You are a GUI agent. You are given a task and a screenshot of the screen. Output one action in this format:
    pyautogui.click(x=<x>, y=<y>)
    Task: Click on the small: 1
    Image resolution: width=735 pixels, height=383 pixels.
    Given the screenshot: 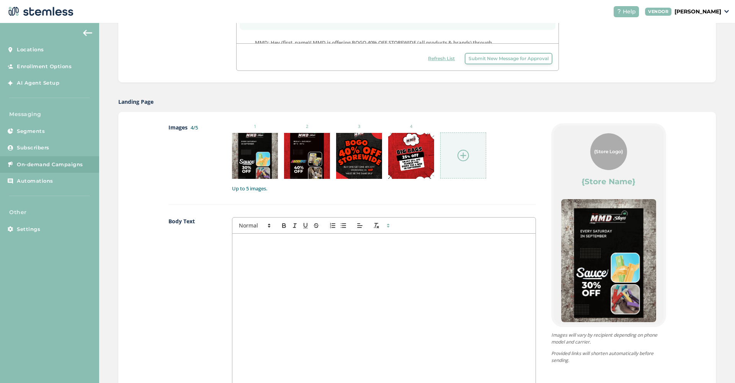 What is the action you would take?
    pyautogui.click(x=255, y=126)
    